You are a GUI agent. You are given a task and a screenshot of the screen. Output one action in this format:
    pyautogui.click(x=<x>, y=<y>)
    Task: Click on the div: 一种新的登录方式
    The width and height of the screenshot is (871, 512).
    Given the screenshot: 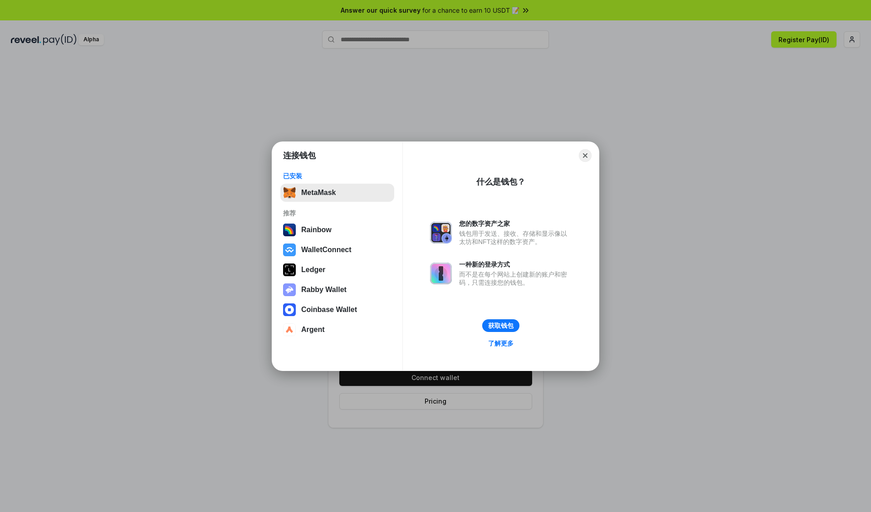 What is the action you would take?
    pyautogui.click(x=516, y=265)
    